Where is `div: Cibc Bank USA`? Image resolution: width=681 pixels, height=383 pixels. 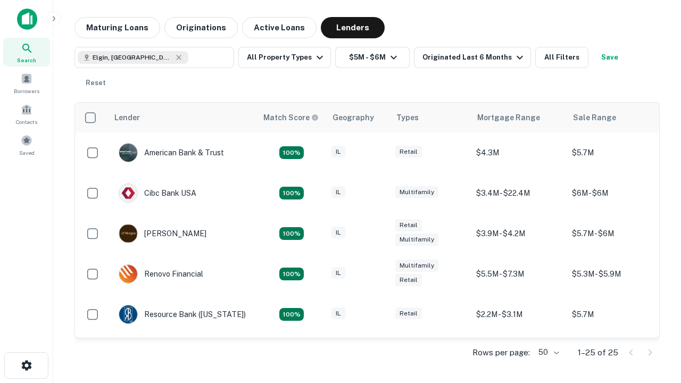 div: Cibc Bank USA is located at coordinates (158, 193).